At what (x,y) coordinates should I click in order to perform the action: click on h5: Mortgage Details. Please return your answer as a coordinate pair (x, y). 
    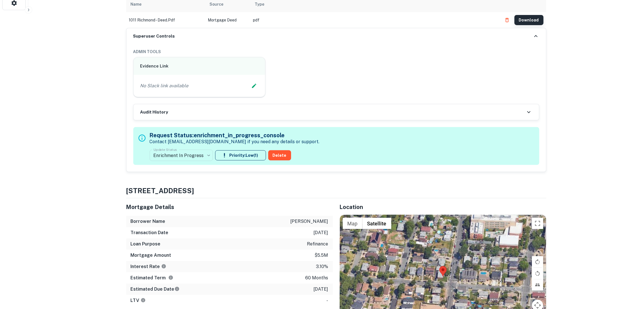
    Looking at the image, I should click on (229, 207).